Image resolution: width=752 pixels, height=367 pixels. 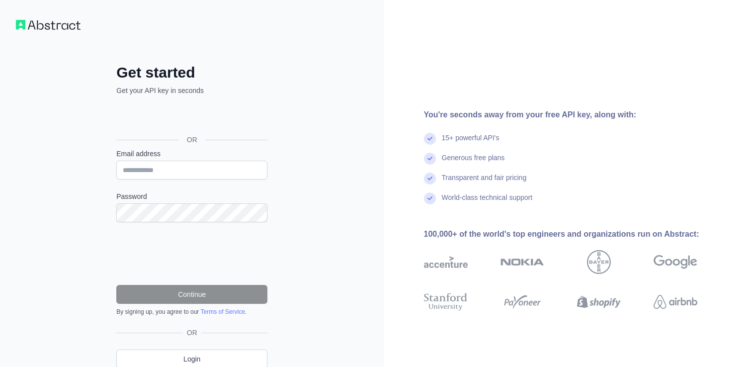 What do you see at coordinates (192, 312) in the screenshot?
I see `div: By signing up, you agree to our .` at bounding box center [192, 312].